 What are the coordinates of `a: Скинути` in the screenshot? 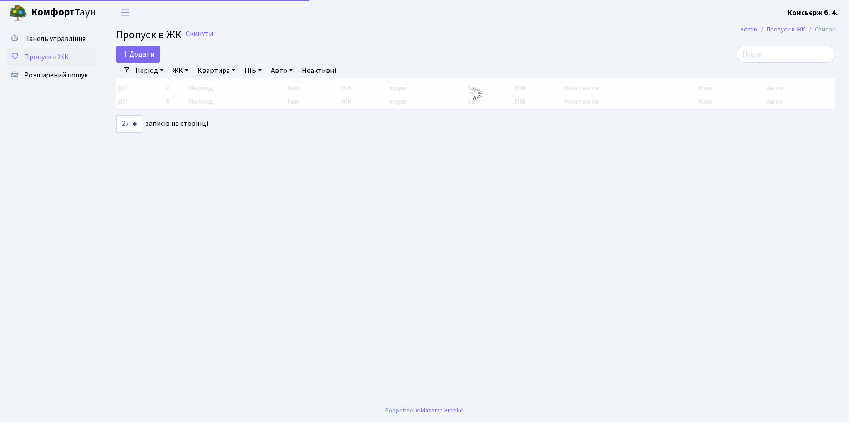 It's located at (199, 34).